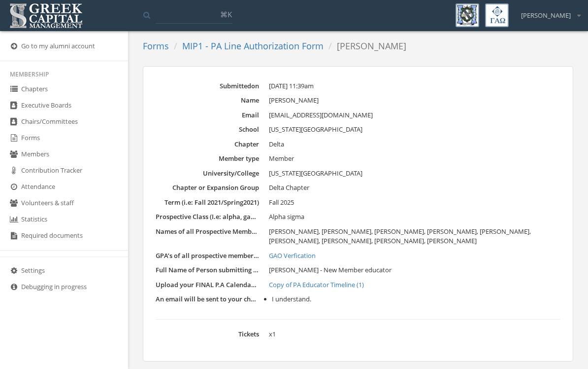  What do you see at coordinates (226, 14) in the screenshot?
I see `span: ⌘K` at bounding box center [226, 14].